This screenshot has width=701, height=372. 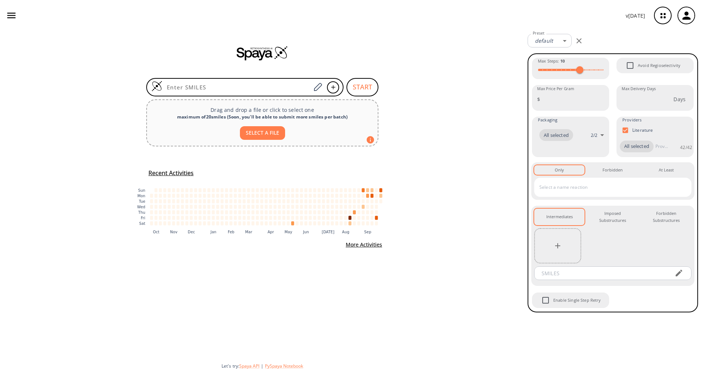 What do you see at coordinates (595, 135) in the screenshot?
I see `p: 2 / 2` at bounding box center [595, 135].